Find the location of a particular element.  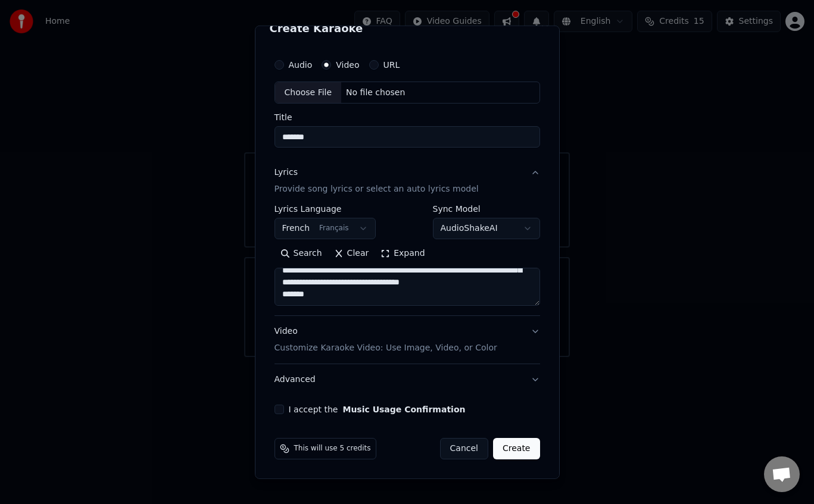

button: I accept the is located at coordinates (404, 410).